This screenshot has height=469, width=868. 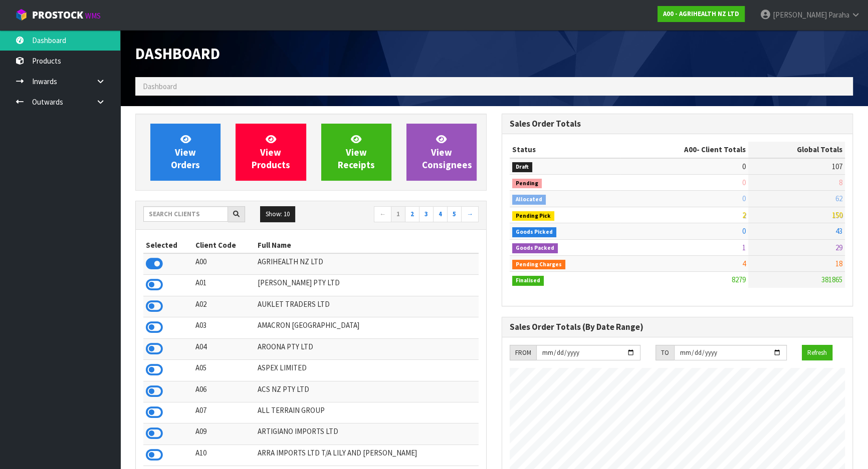 I want to click on td: ALL TERRAIN GROUP, so click(x=367, y=413).